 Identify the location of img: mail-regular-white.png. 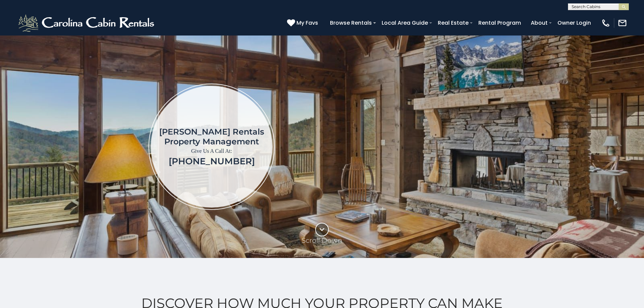
(622, 23).